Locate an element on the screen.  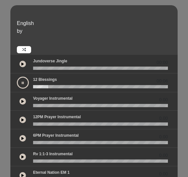
p: Rv 1:1-3 Instrumental is located at coordinates (53, 154).